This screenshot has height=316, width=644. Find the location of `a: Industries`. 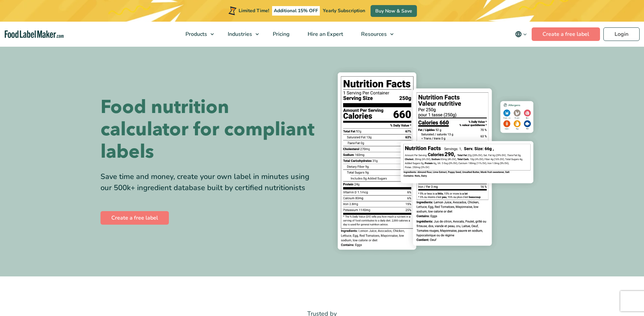

a: Industries is located at coordinates (240, 34).